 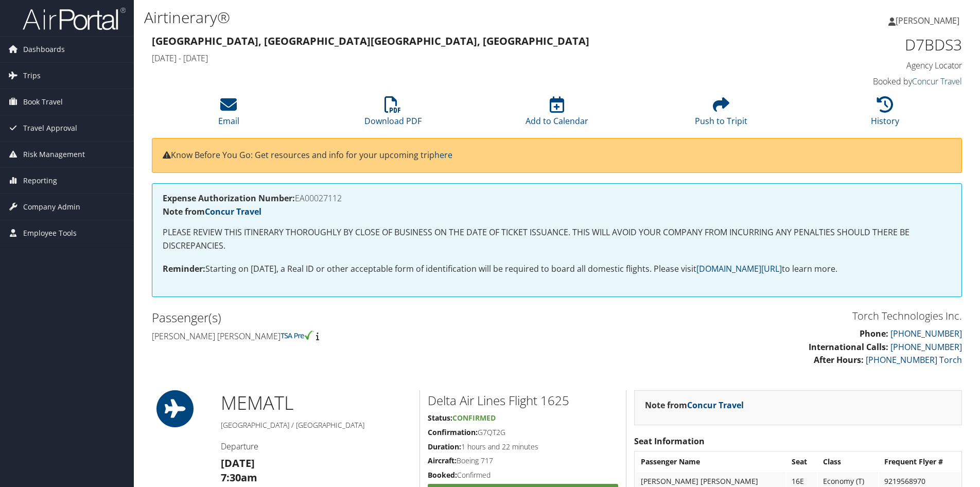 I want to click on strong: Phone:, so click(x=874, y=333).